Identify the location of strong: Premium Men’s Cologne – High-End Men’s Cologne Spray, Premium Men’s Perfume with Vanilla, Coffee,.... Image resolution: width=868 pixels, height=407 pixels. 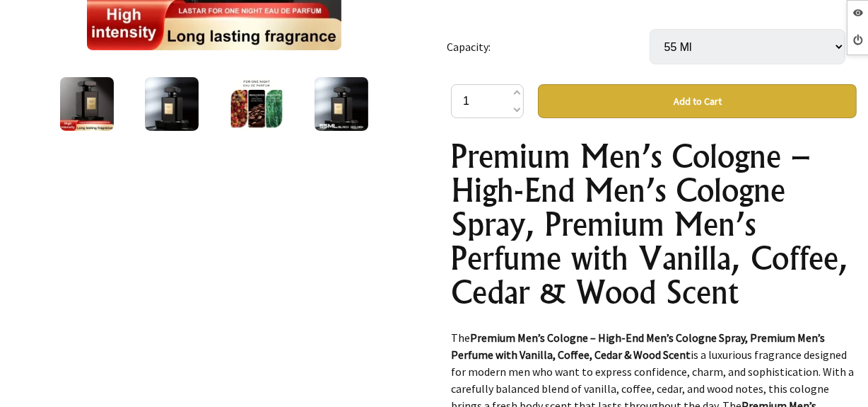
(638, 346).